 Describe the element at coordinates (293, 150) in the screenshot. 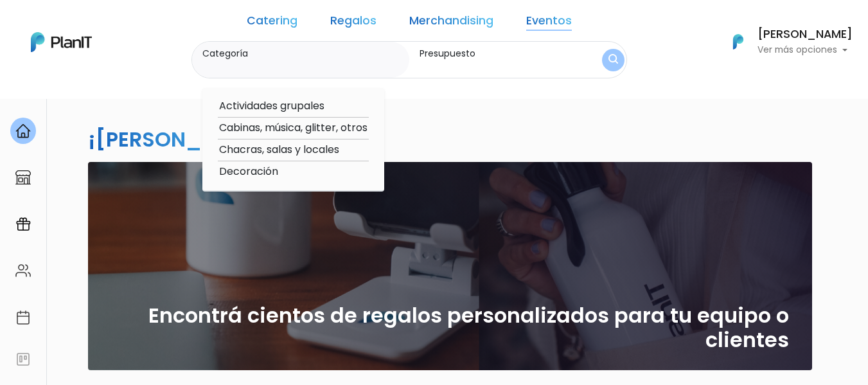

I see `option: Chacras, salas y locales` at that location.